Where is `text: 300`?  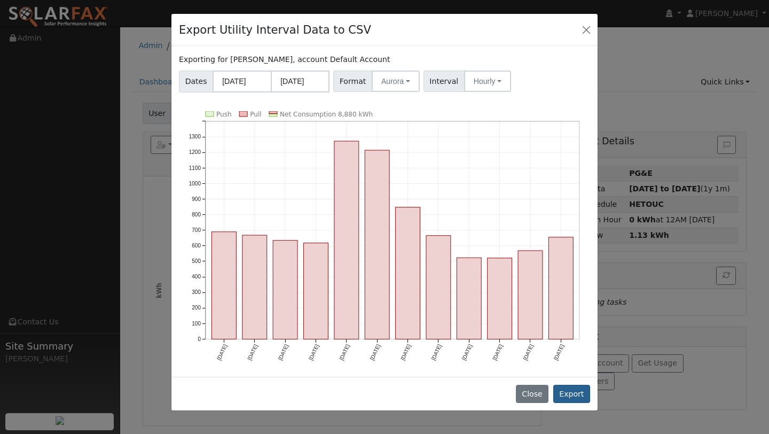 text: 300 is located at coordinates (196, 292).